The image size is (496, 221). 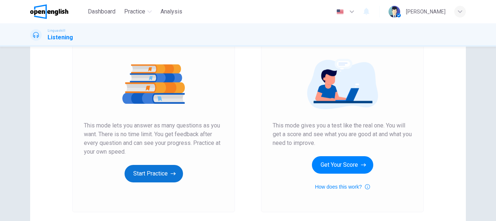 I want to click on span: Practice, so click(x=135, y=12).